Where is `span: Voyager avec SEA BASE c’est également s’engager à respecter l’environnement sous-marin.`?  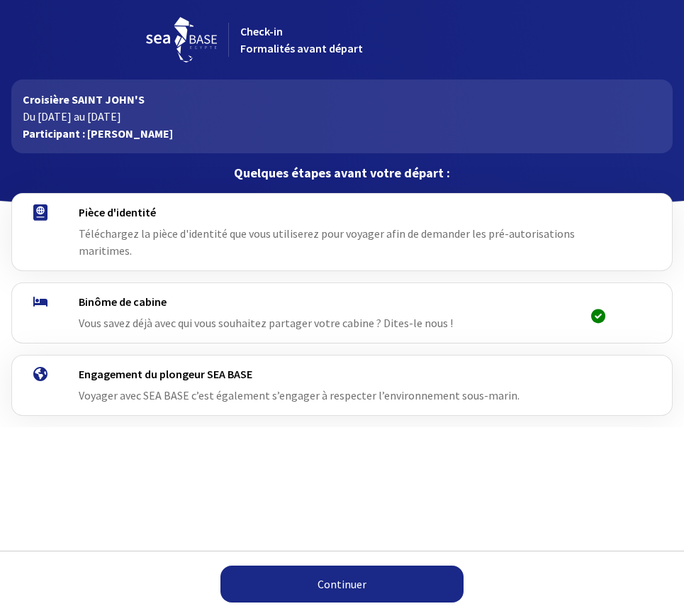 span: Voyager avec SEA BASE c’est également s’engager à respecter l’environnement sous-marin. is located at coordinates (300, 395).